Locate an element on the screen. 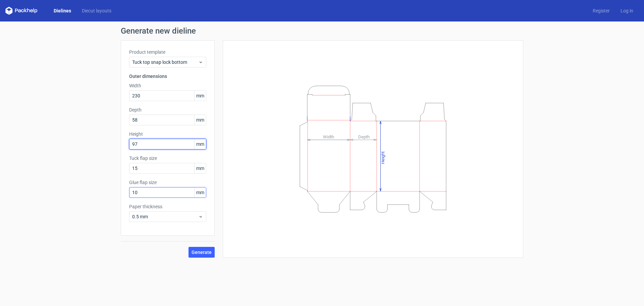 The image size is (644, 306). label: Glue flap size is located at coordinates (167, 182).